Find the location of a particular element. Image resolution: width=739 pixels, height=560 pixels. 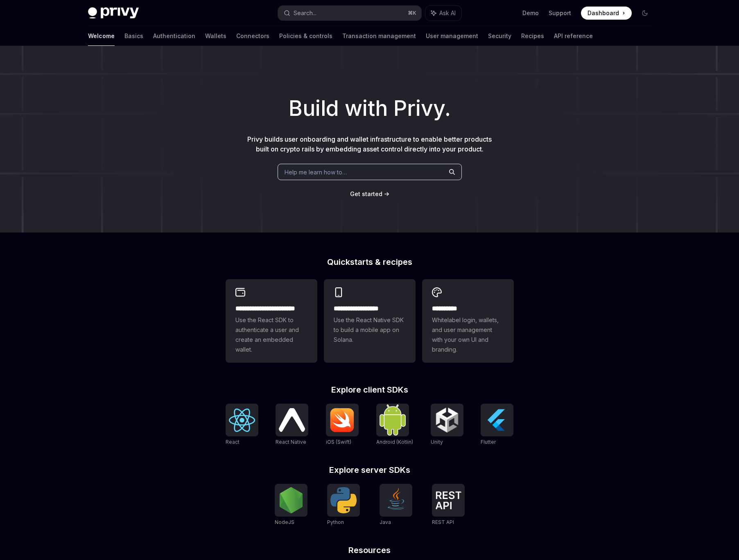

a: NodeJSNodeJS is located at coordinates (291, 505).